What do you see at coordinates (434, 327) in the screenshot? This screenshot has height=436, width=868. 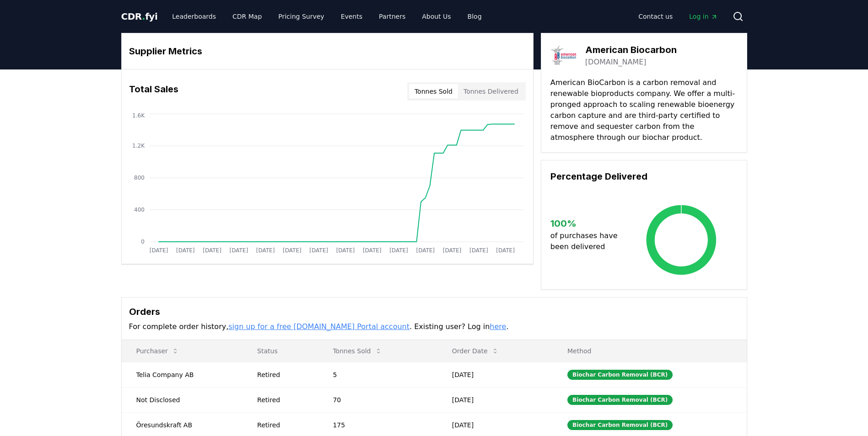 I see `p: For complete order history, . Existing user? Log in .` at bounding box center [434, 327].